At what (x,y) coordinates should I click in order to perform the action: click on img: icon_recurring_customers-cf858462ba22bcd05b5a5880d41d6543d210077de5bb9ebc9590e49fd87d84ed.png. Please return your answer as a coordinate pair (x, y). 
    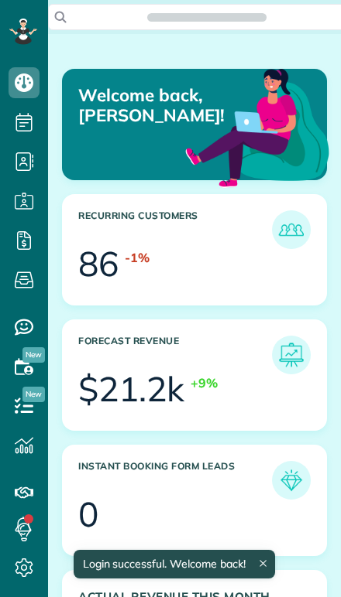
    Looking at the image, I should click on (291, 230).